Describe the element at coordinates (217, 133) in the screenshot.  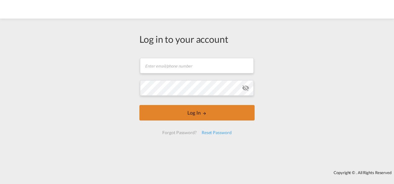
I see `div: Reset Password` at that location.